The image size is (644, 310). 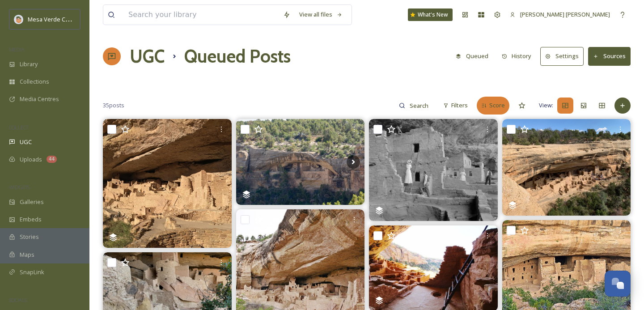 I want to click on span: Galleries, so click(x=32, y=201).